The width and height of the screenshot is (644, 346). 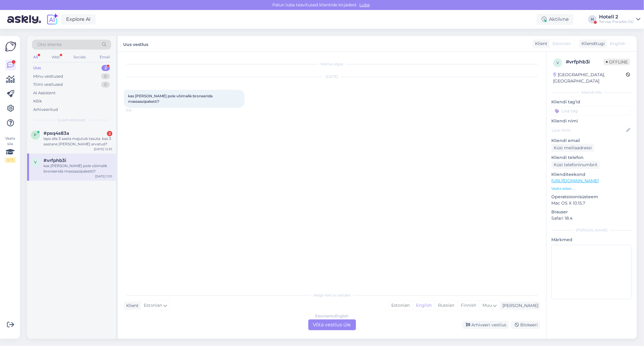 I want to click on span: Muu, so click(x=487, y=305).